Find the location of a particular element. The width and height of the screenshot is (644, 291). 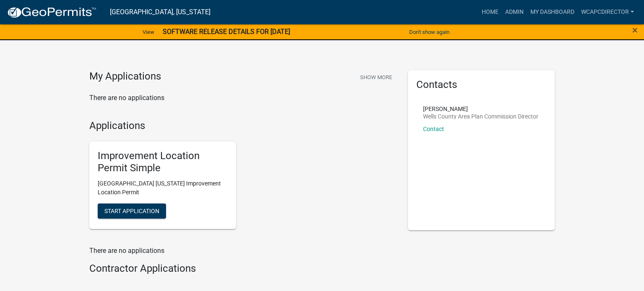

a: wcapcdirector is located at coordinates (608, 12).